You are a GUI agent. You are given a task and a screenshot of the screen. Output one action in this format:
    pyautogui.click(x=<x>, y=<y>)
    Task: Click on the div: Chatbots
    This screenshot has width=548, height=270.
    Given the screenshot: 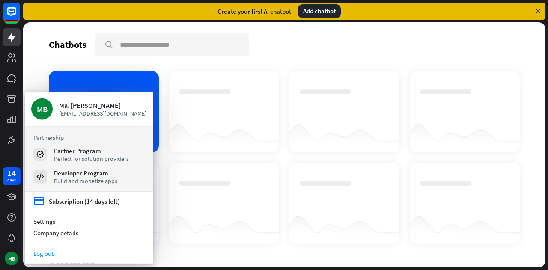 What is the action you would take?
    pyautogui.click(x=68, y=45)
    